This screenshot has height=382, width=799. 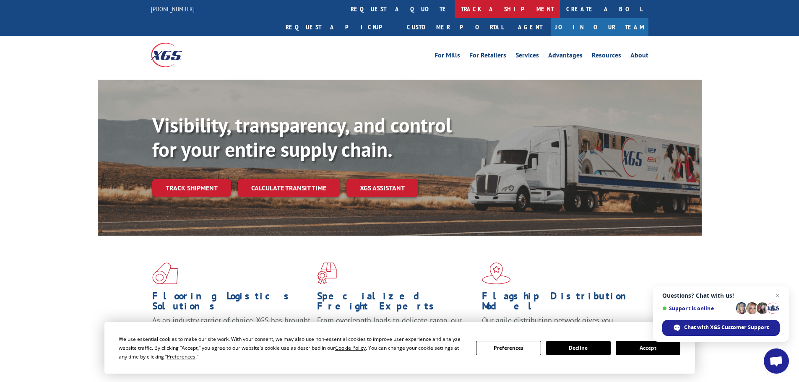 I want to click on span: Preferences, so click(x=181, y=357).